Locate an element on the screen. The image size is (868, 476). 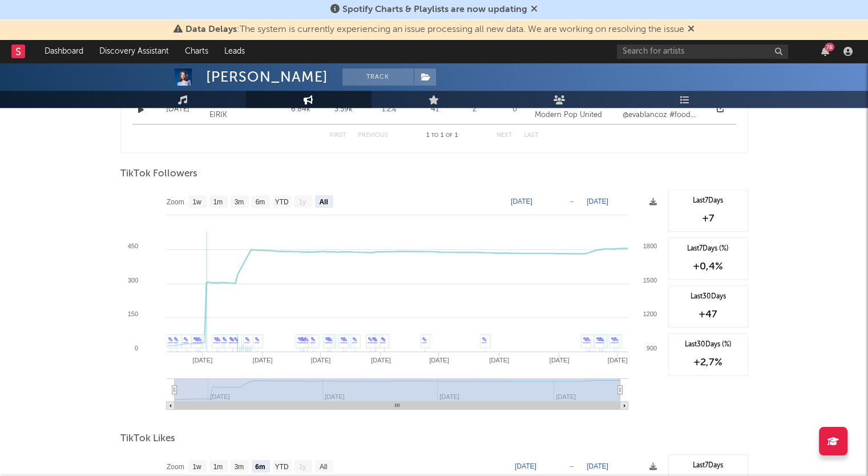
div: +2,7 % is located at coordinates (708, 362).